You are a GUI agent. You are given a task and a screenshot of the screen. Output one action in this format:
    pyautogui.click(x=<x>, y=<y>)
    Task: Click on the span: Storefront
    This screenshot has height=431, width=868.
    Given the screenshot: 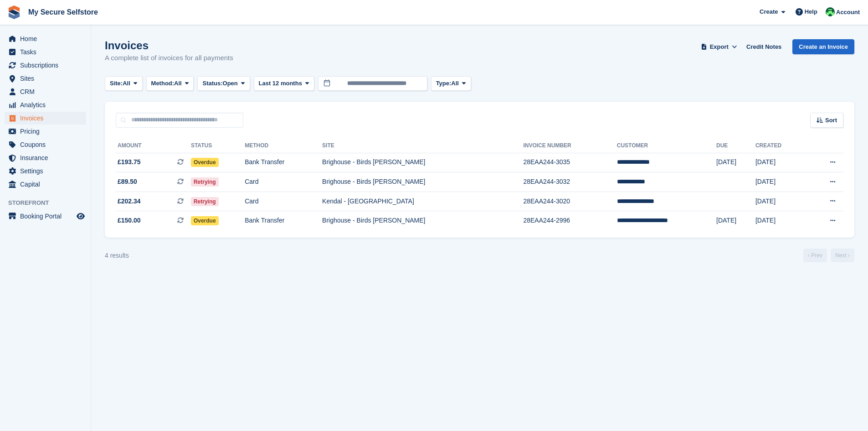 What is the action you would take?
    pyautogui.click(x=49, y=203)
    